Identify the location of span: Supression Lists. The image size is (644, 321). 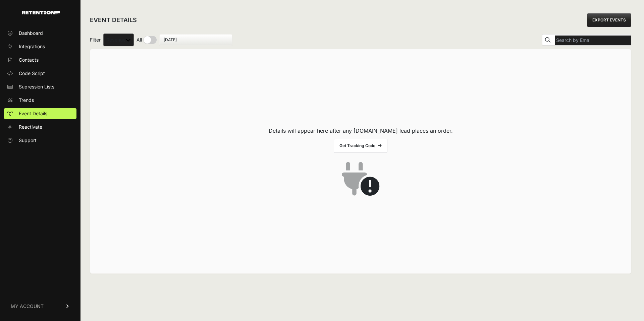
(36, 86).